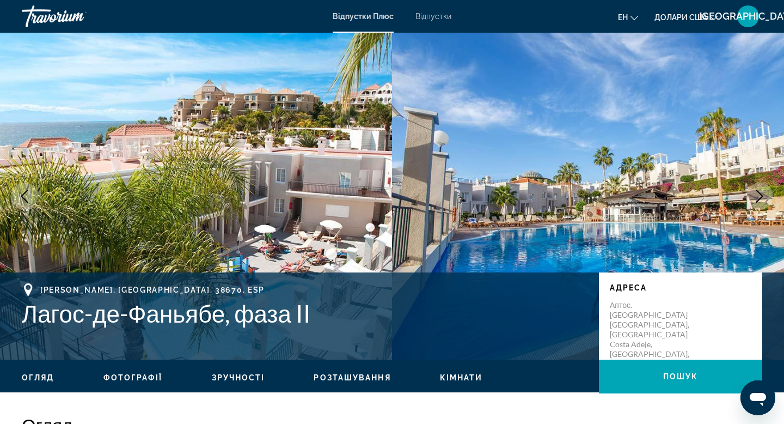 The width and height of the screenshot is (784, 424). I want to click on font: Зручності, so click(239, 378).